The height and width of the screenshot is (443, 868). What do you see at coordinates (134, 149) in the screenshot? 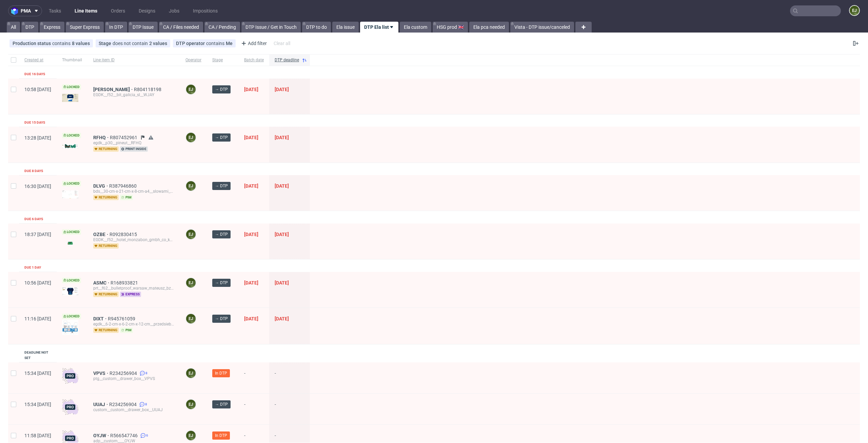
I see `span: print inside` at bounding box center [134, 149].